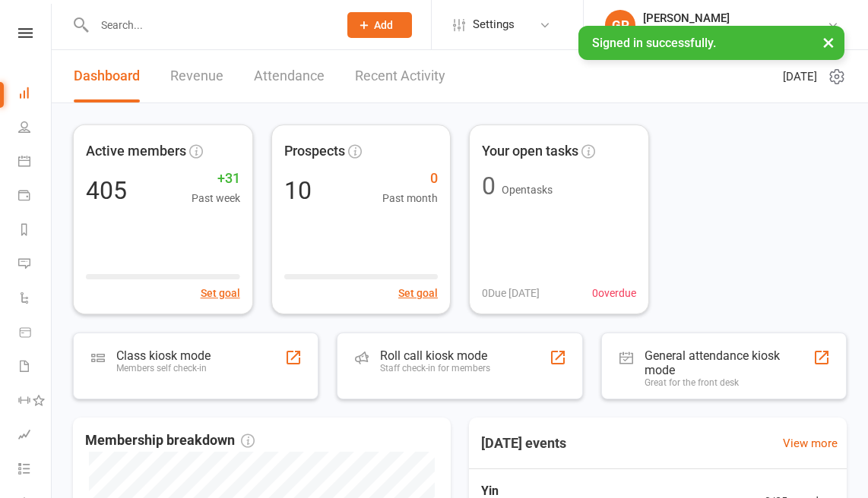  I want to click on a: Calendar, so click(35, 163).